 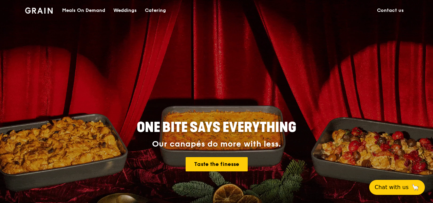 I want to click on span: Chat with us, so click(x=392, y=187).